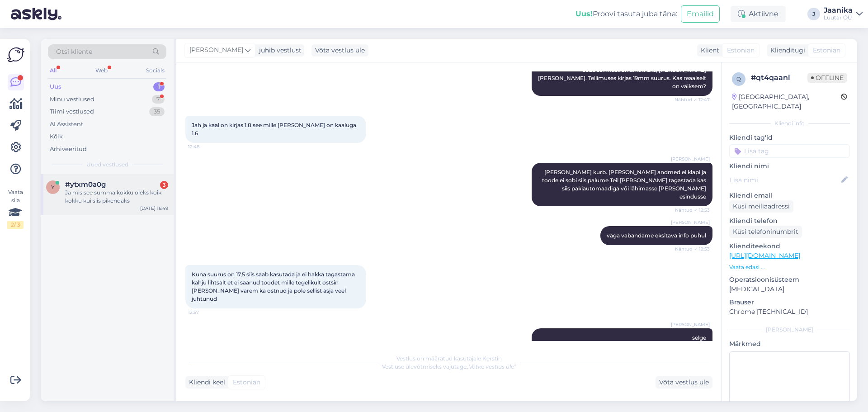 The height and width of the screenshot is (412, 868). Describe the element at coordinates (790, 279) in the screenshot. I see `p: Operatsioonisüsteem` at that location.